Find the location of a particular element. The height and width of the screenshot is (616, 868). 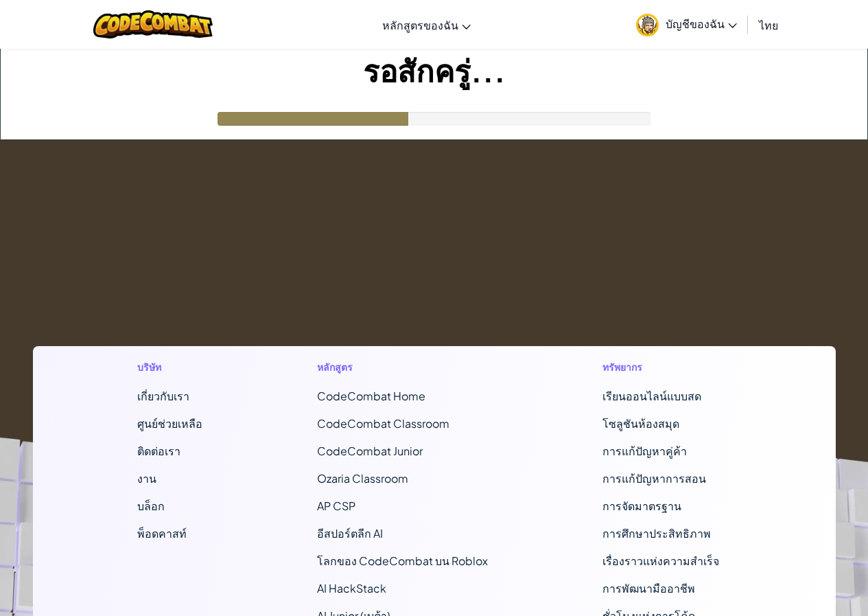

a: การศึกษาประสิทธิภาพ is located at coordinates (656, 533).